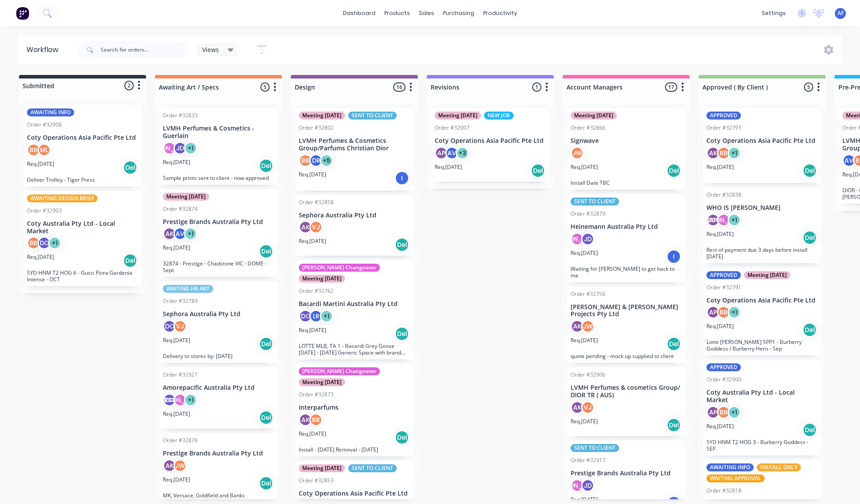 This screenshot has height=504, width=860. Describe the element at coordinates (723, 116) in the screenshot. I see `div: APPROVED` at that location.